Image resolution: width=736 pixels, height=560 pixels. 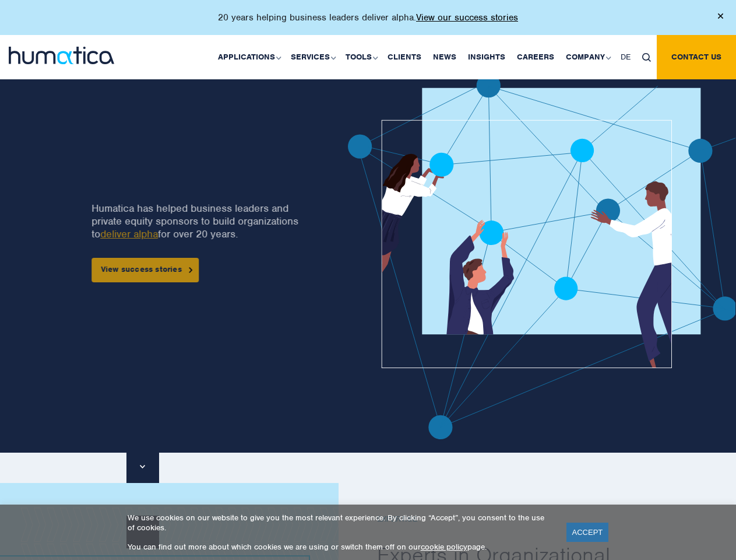 I want to click on a: View success stories, so click(x=145, y=270).